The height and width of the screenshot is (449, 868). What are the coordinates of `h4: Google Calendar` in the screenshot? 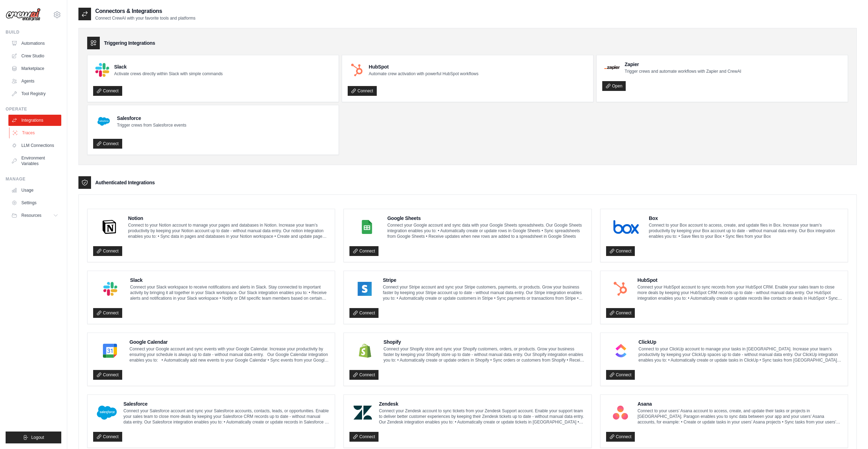 It's located at (230, 342).